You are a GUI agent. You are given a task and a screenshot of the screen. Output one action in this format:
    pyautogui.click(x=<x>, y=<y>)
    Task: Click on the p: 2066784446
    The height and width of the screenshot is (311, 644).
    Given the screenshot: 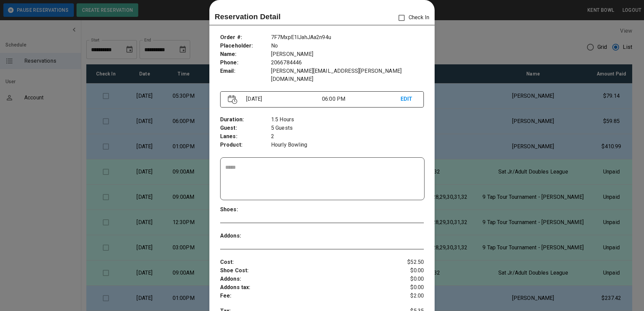 What is the action you would take?
    pyautogui.click(x=347, y=63)
    